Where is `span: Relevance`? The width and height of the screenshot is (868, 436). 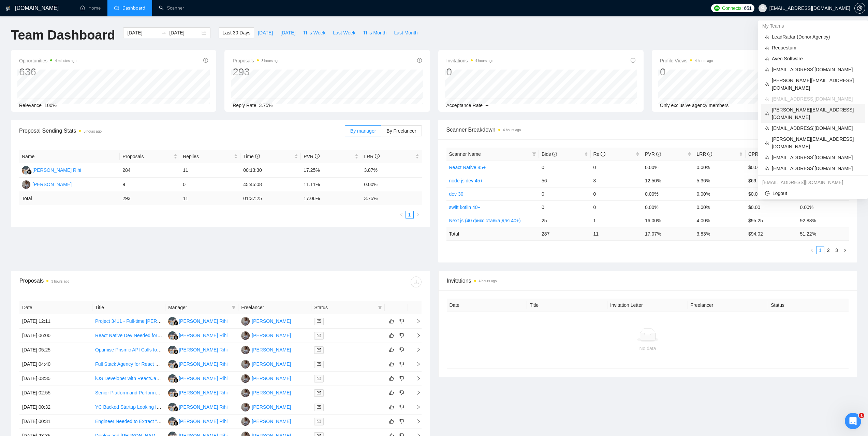 span: Relevance is located at coordinates (30, 106).